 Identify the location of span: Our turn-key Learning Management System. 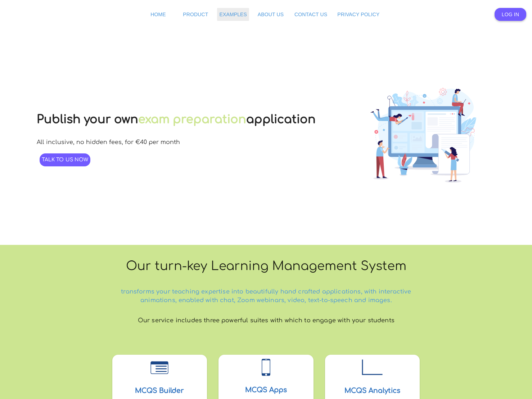
(266, 266).